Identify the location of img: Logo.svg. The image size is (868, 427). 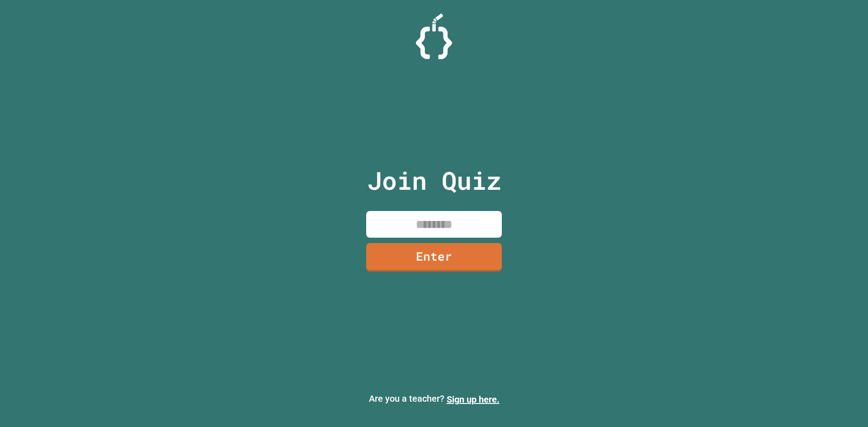
(434, 36).